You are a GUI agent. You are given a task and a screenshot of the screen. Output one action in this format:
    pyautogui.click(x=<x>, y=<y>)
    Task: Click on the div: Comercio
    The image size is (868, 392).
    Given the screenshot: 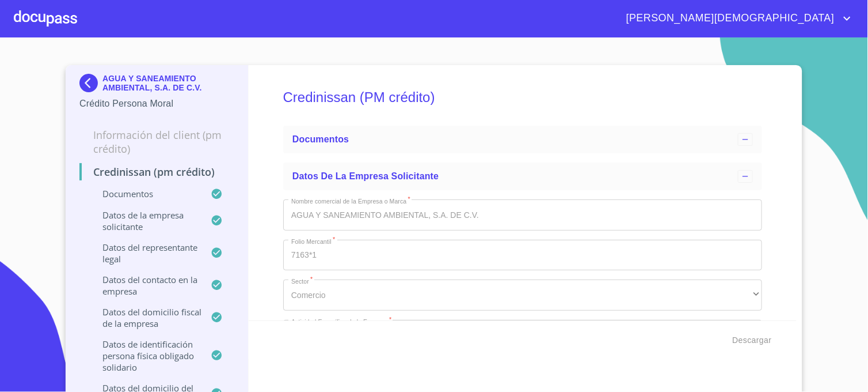 What is the action you would take?
    pyautogui.click(x=522, y=295)
    